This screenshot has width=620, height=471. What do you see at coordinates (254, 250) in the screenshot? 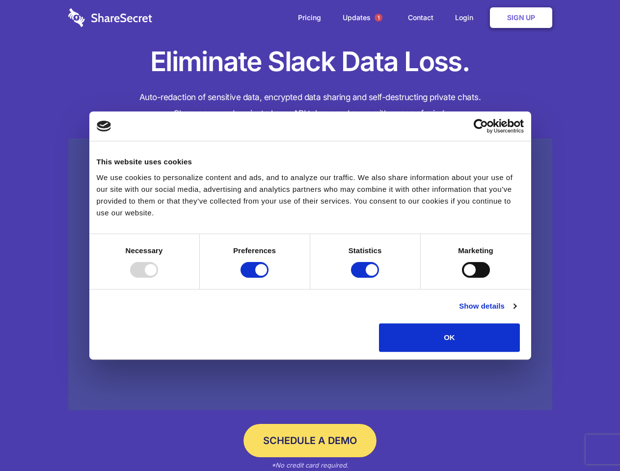
I see `strong: Preferences` at bounding box center [254, 250].